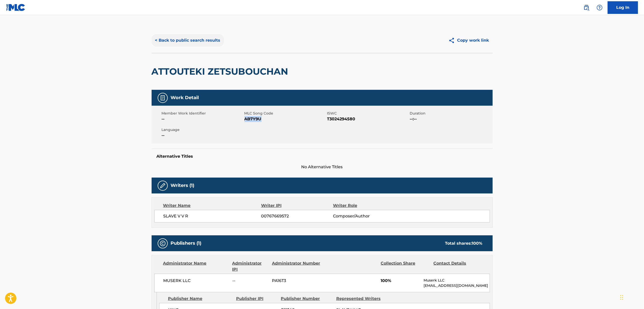 The width and height of the screenshot is (644, 309). Describe the element at coordinates (16, 7) in the screenshot. I see `img: MLC Logo` at that location.